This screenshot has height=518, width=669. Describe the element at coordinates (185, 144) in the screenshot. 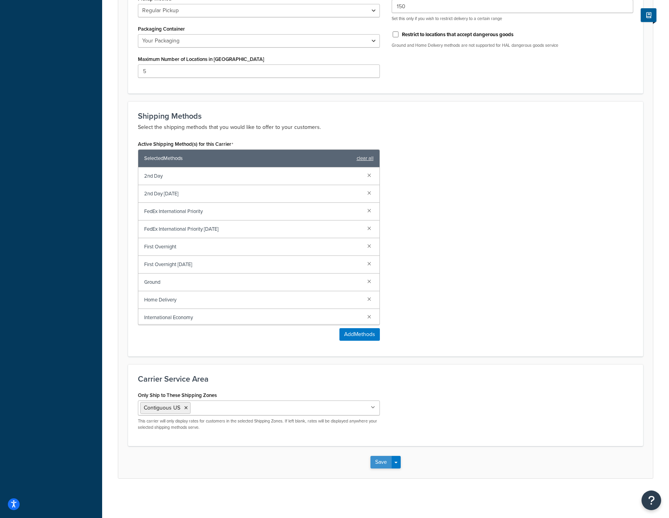

I see `label: Active Shipping Method(s) for this Carrier` at that location.